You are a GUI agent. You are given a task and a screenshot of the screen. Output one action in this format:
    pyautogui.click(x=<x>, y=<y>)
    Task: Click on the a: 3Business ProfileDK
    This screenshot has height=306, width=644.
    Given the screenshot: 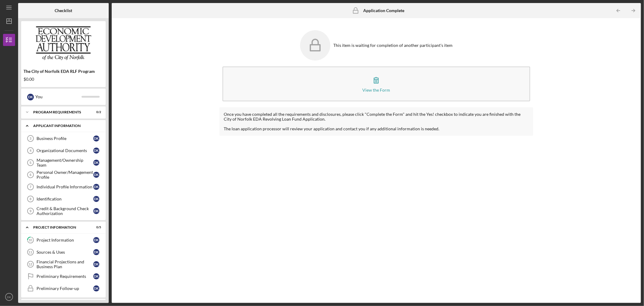 What is the action you would take?
    pyautogui.click(x=63, y=139)
    